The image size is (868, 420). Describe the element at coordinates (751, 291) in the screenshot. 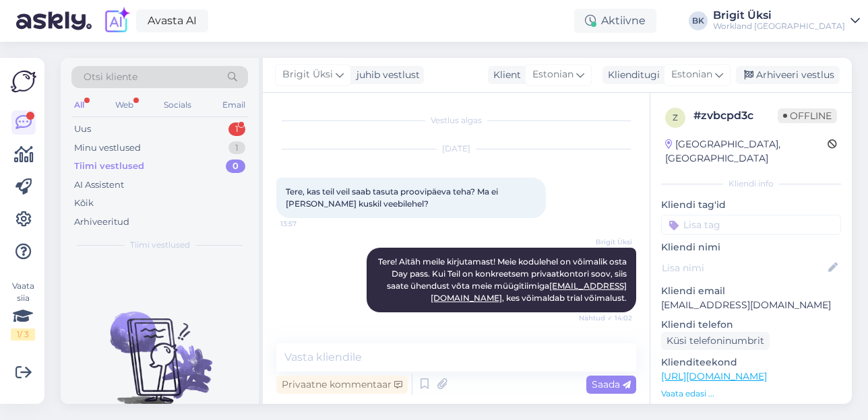

I see `p: Kliendi email` at that location.